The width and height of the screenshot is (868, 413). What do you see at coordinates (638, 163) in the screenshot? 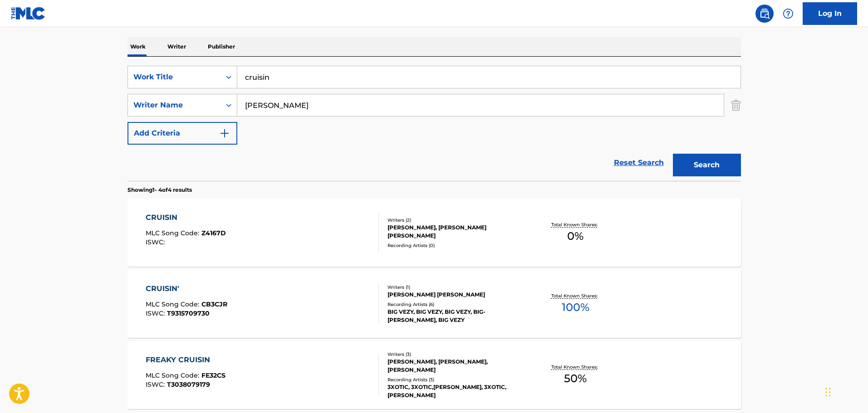
I see `a: Reset Search` at bounding box center [638, 163].